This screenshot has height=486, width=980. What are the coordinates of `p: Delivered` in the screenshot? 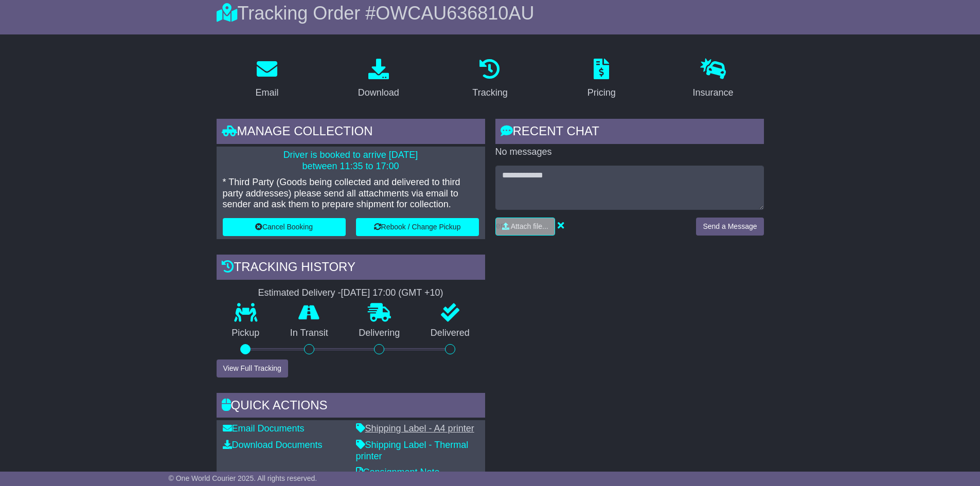 It's located at (451, 333).